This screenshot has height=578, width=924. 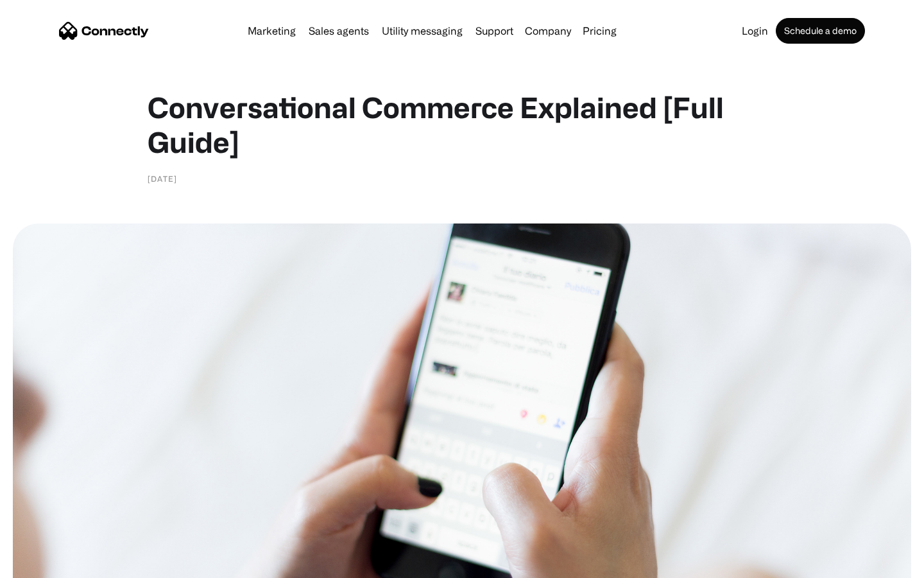 I want to click on div: Company, so click(x=548, y=31).